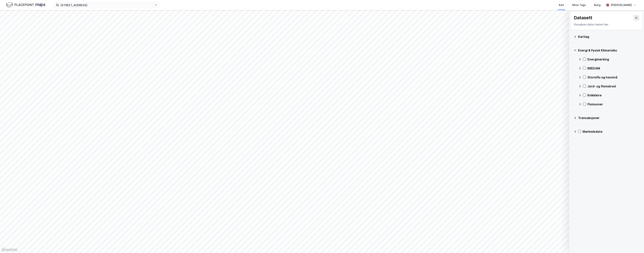  Describe the element at coordinates (10, 250) in the screenshot. I see `a: Mapbox homepage` at that location.